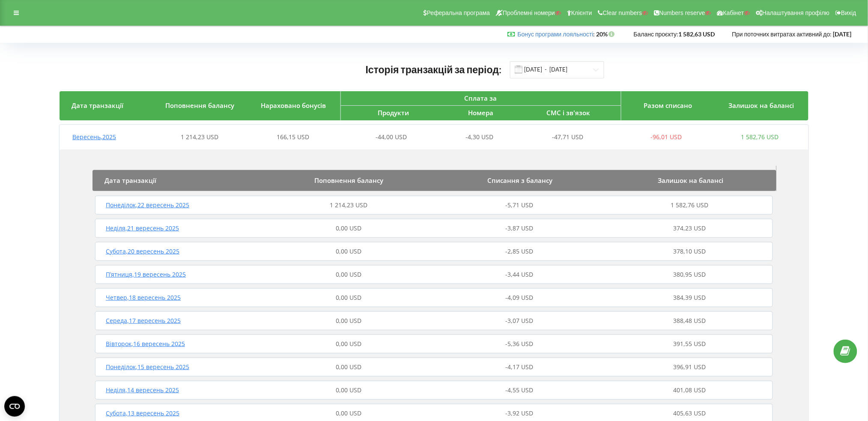  Describe the element at coordinates (690, 228) in the screenshot. I see `span: 374,23 USD` at that location.